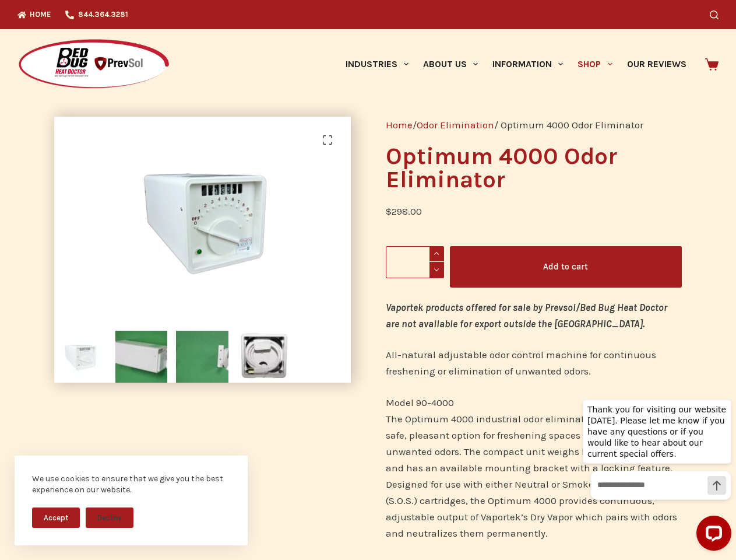 The width and height of the screenshot is (736, 560). Describe the element at coordinates (263, 357) in the screenshot. I see `img: Optimum 4000 Odor Eliminator - Image 4` at that location.